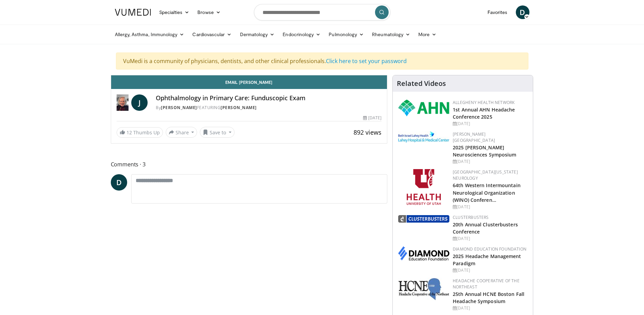  Describe the element at coordinates (139, 103) in the screenshot. I see `span: J` at that location.